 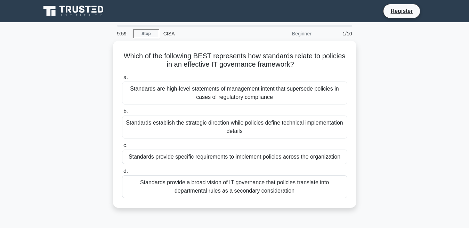 What do you see at coordinates (235, 93) in the screenshot?
I see `div: Standards are high-level statements of management intent that supersede policies in cases of regu...` at bounding box center [235, 93].